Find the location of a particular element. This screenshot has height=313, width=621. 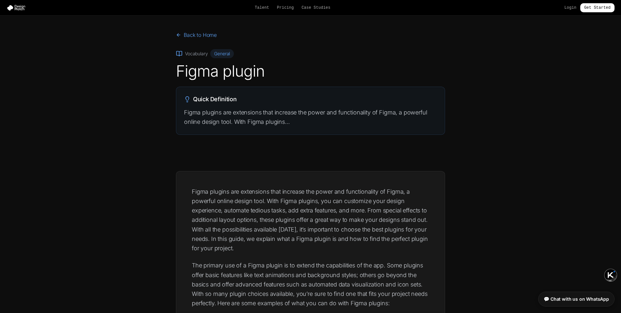

span: General is located at coordinates (222, 54).